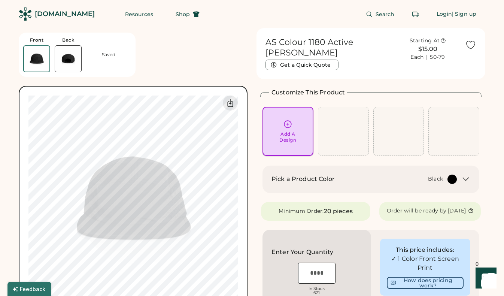 The width and height of the screenshot is (504, 296). I want to click on div: In Stock 621, so click(317, 290).